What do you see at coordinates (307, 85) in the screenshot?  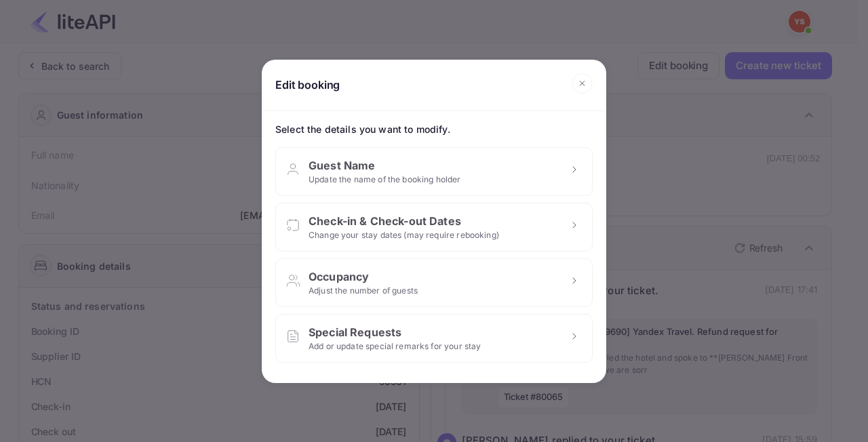 I see `div: Edit booking` at bounding box center [307, 85].